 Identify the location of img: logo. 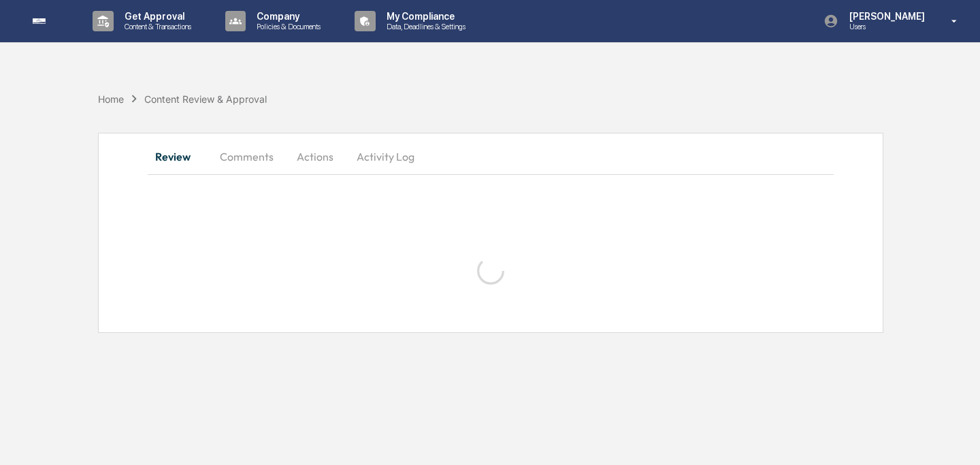
(49, 21).